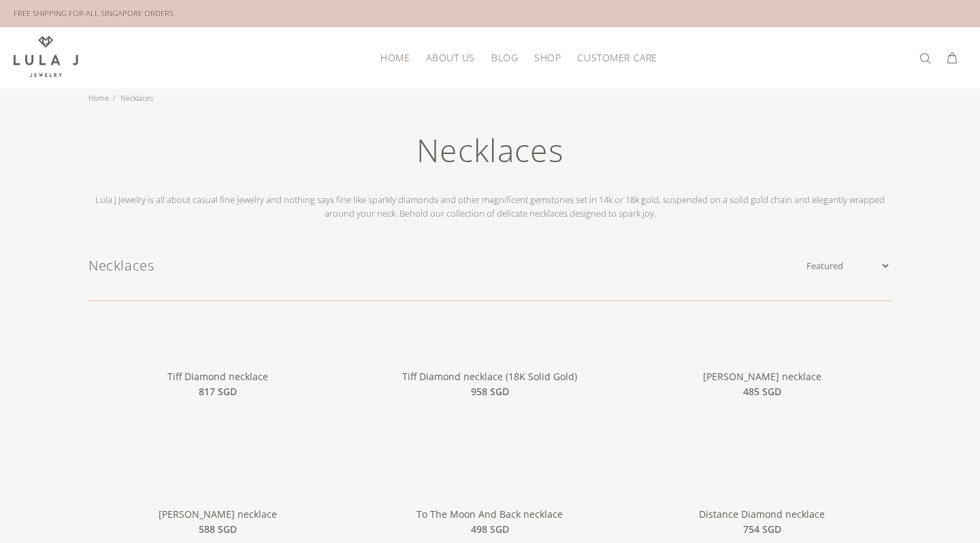  What do you see at coordinates (395, 57) in the screenshot?
I see `a: HOME` at bounding box center [395, 57].